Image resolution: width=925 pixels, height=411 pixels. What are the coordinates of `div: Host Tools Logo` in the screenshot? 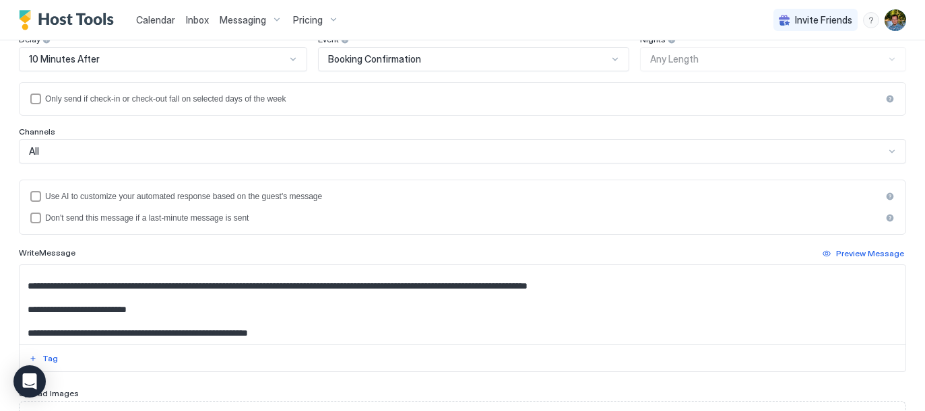 It's located at (69, 20).